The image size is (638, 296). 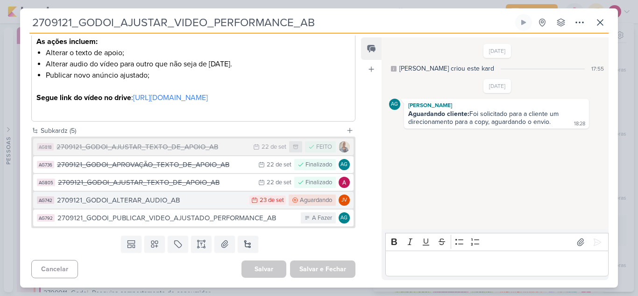 What do you see at coordinates (322, 218) in the screenshot?
I see `div: A Fazer` at bounding box center [322, 218].